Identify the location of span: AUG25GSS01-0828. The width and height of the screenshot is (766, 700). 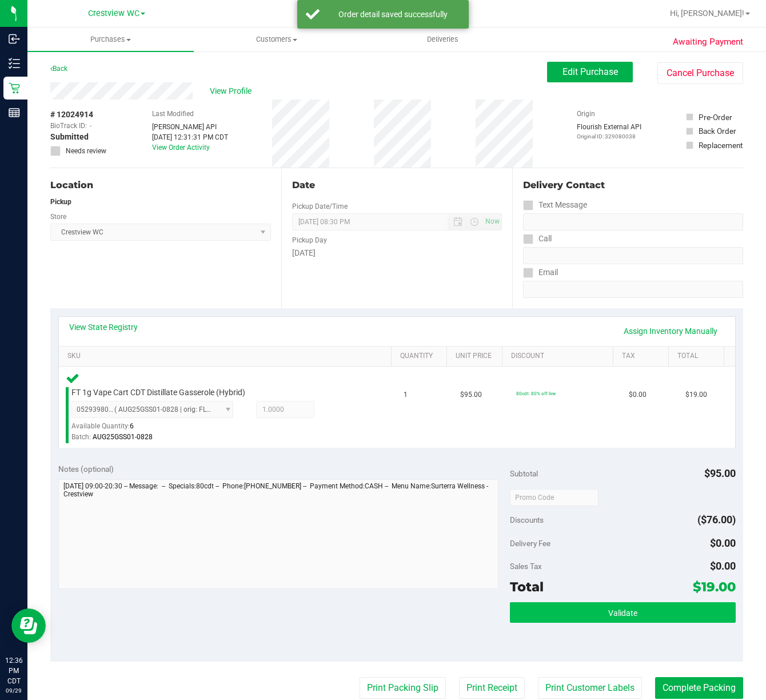
(122, 437).